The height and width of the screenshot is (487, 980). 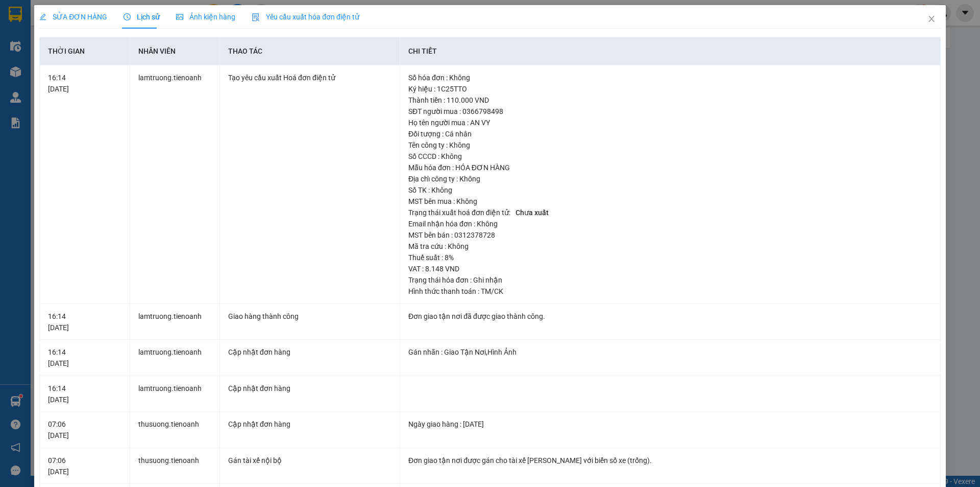 What do you see at coordinates (532, 212) in the screenshot?
I see `span: Chưa xuất` at bounding box center [532, 212].